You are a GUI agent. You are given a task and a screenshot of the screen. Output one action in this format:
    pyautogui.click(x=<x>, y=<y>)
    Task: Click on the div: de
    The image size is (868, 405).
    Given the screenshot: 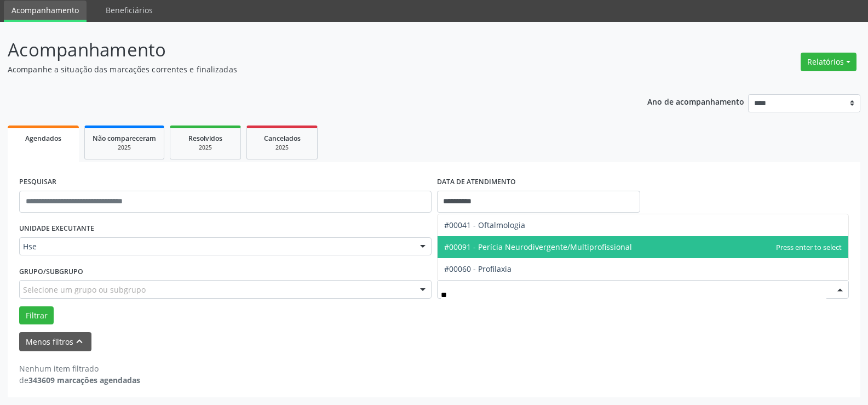 What is the action you would take?
    pyautogui.click(x=79, y=380)
    